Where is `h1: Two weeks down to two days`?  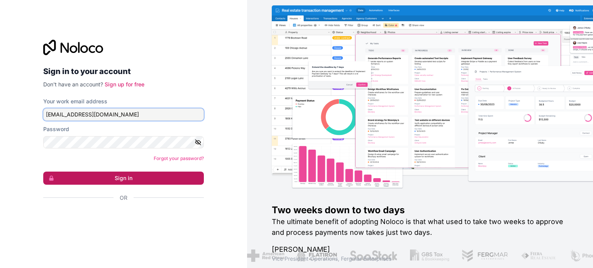
h1: Two weeks down to two days is located at coordinates (420, 210).